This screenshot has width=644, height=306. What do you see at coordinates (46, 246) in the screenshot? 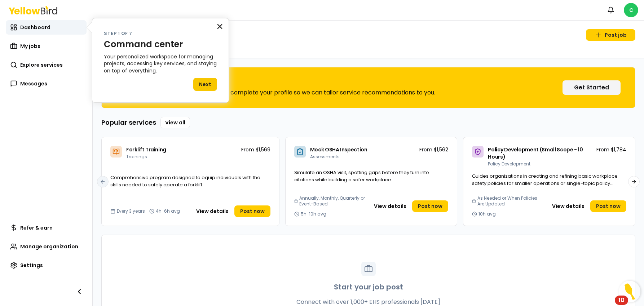
I see `a: Manage organization` at bounding box center [46, 246].